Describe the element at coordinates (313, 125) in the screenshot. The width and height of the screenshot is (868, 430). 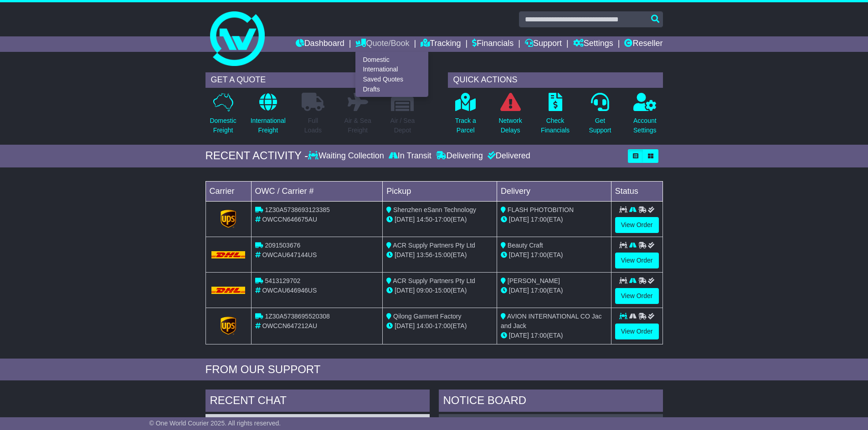
I see `p: Full Loads` at that location.